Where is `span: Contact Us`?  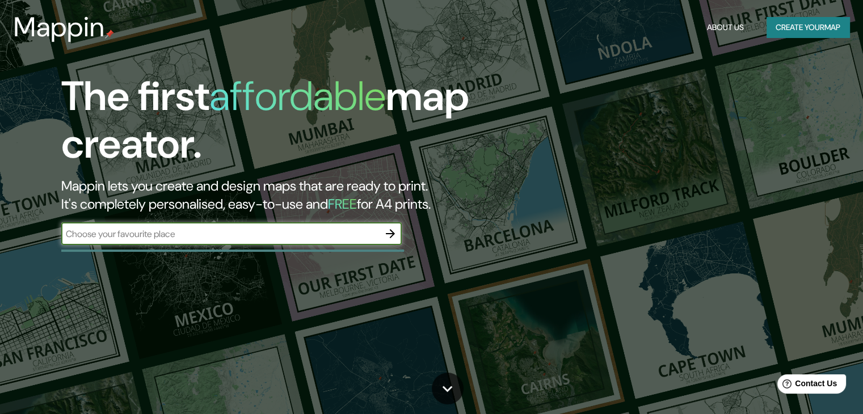
span: Contact Us is located at coordinates (54, 14).